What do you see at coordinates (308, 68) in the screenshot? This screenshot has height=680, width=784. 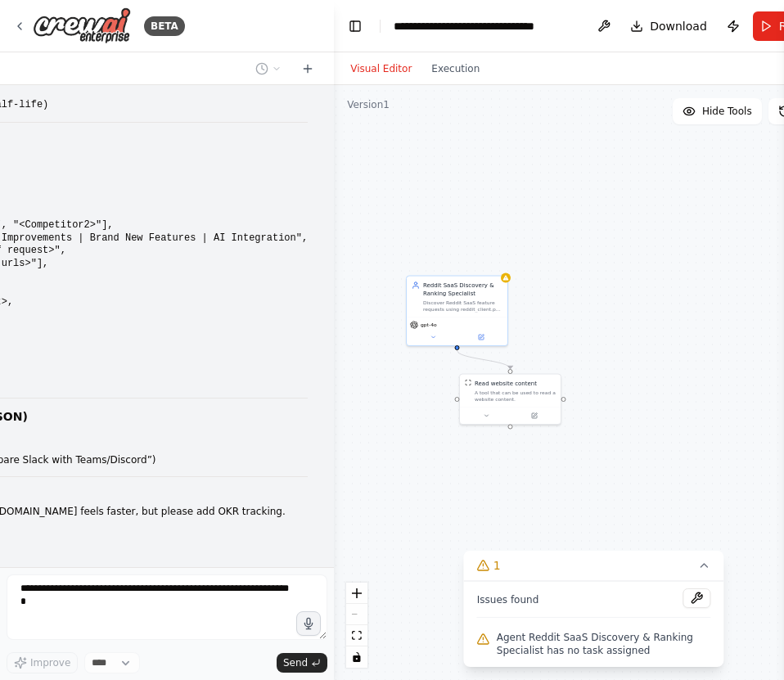 I see `button: Start a new chat` at bounding box center [308, 68].